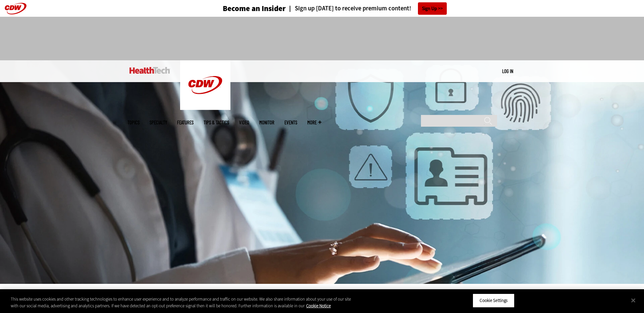  What do you see at coordinates (133, 122) in the screenshot?
I see `span: Topics` at bounding box center [133, 122].